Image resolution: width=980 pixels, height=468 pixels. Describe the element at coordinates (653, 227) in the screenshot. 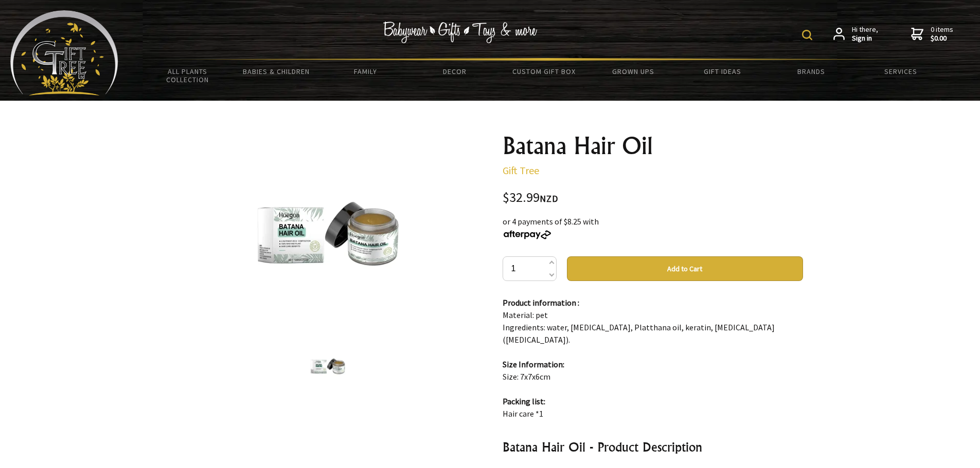

I see `div: or 4 payments of $8.25 with` at that location.